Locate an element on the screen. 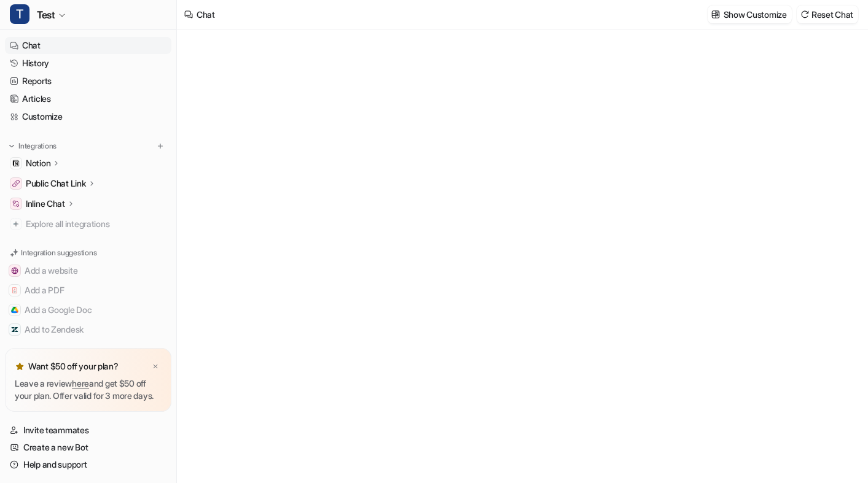 This screenshot has width=868, height=483. span: Explore all integrations is located at coordinates (96, 224).